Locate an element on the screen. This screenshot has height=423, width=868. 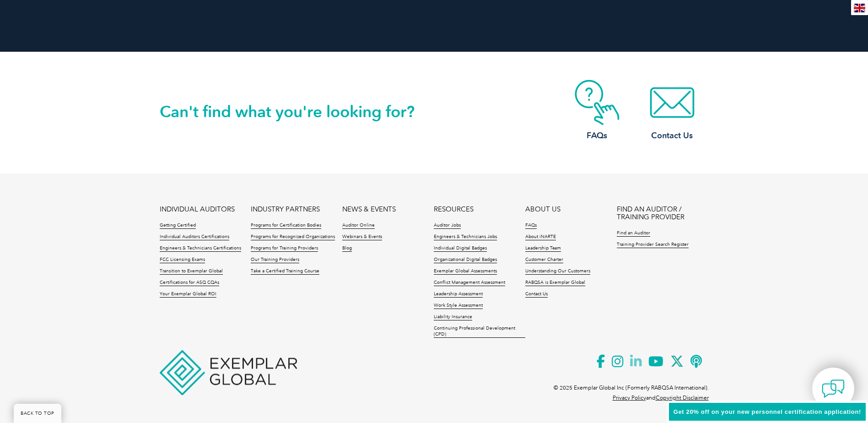
img: contact-faq.webp is located at coordinates (597, 103).